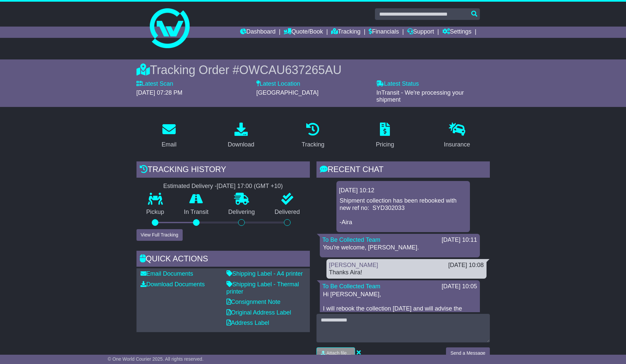 The height and width of the screenshot is (364, 626). I want to click on p: In Transit, so click(196, 212).